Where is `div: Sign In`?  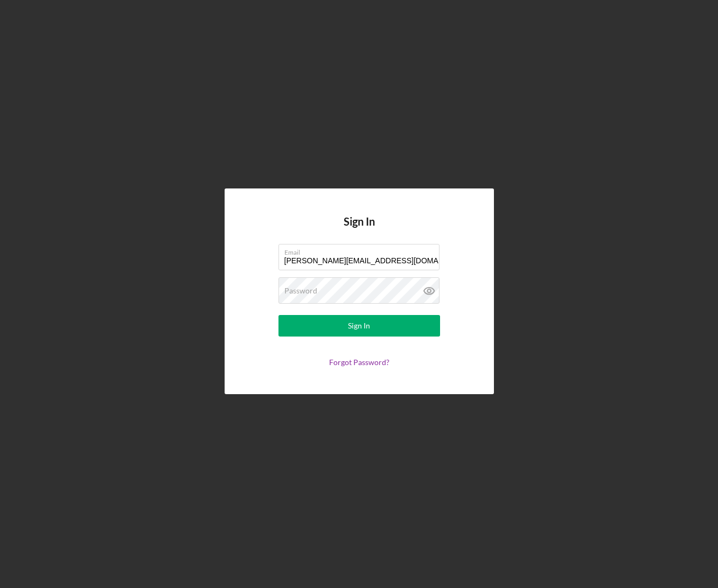 div: Sign In is located at coordinates (359, 326).